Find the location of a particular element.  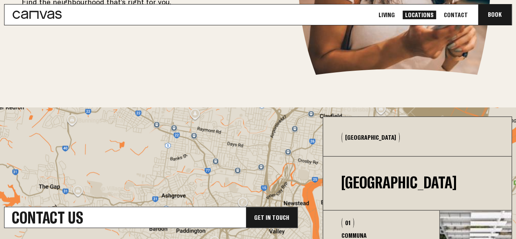

a: Living is located at coordinates (387, 15).